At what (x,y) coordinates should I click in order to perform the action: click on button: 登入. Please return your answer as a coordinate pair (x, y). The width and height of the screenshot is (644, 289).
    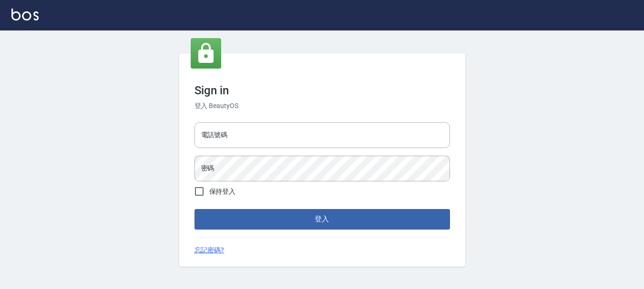
    Looking at the image, I should click on (322, 219).